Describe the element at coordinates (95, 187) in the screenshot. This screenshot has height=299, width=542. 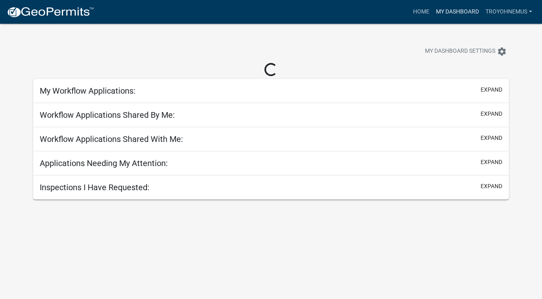
I see `h5: Inspections I Have Requested:` at that location.